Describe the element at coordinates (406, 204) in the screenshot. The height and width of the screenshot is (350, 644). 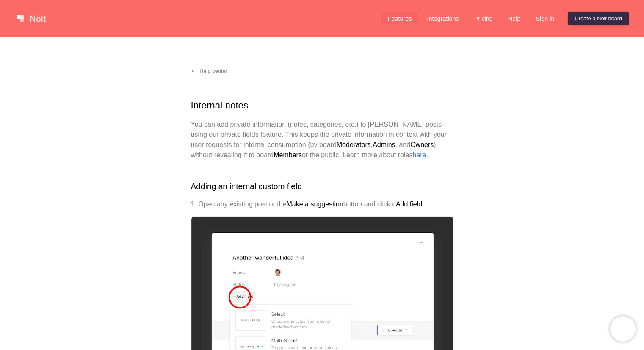
I see `strong: + Add field` at that location.